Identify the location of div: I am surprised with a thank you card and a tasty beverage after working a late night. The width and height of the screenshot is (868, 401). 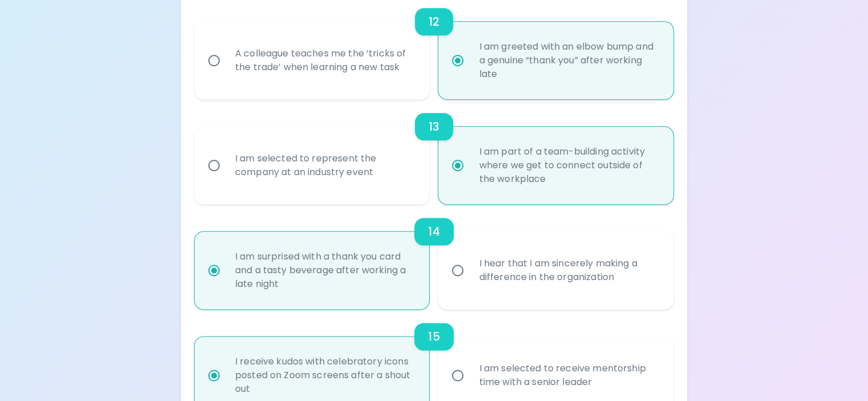
(325, 270).